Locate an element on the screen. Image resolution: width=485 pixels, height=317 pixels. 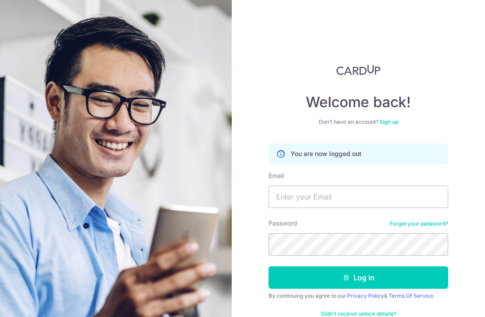
img: CardUp Logo is located at coordinates (358, 70).